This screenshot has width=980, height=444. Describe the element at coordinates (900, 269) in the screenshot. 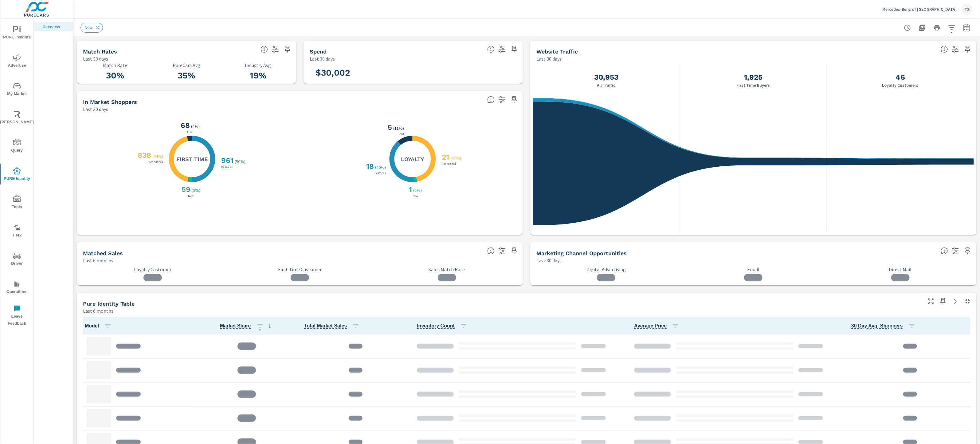

I see `p: Direct Mail` at that location.